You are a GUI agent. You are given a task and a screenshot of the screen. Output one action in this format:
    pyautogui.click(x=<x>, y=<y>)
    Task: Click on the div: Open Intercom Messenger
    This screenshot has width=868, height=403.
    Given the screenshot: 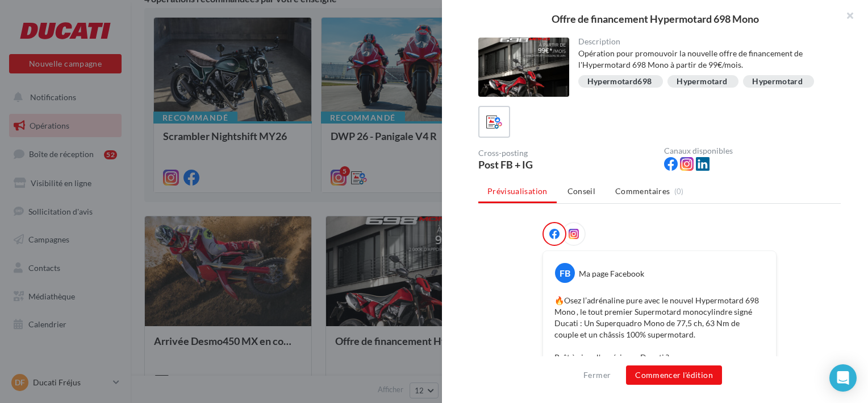 What is the action you would take?
    pyautogui.click(x=843, y=378)
    